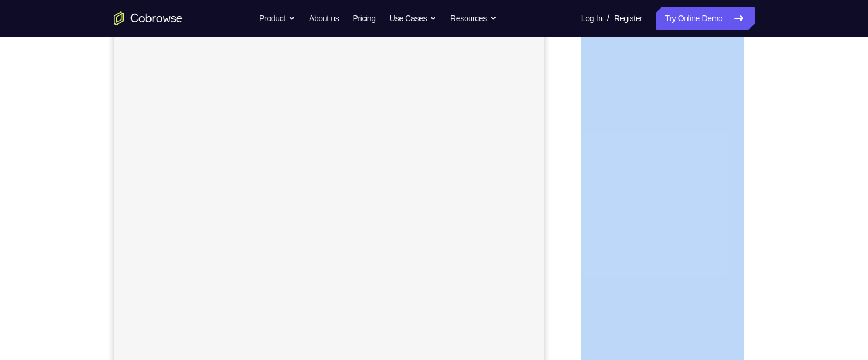 The height and width of the screenshot is (360, 868). What do you see at coordinates (473, 18) in the screenshot?
I see `button: Resources` at bounding box center [473, 18].